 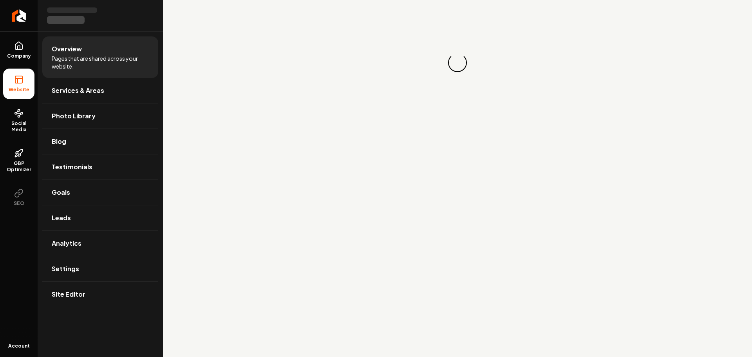 I want to click on a: Goals, so click(x=100, y=192).